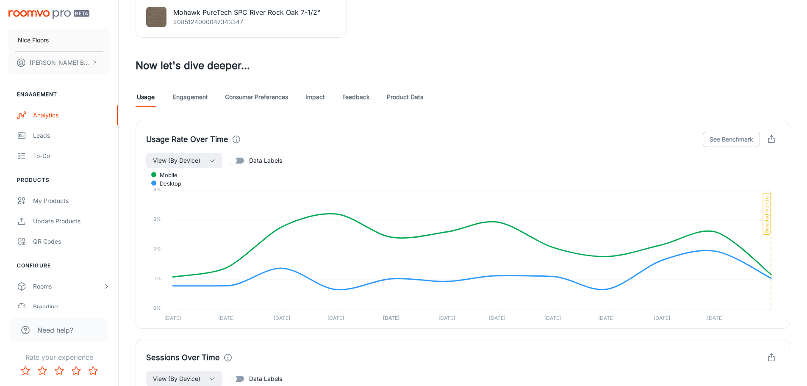 The height and width of the screenshot is (386, 807). What do you see at coordinates (59, 357) in the screenshot?
I see `p: Rate your experience` at bounding box center [59, 357].